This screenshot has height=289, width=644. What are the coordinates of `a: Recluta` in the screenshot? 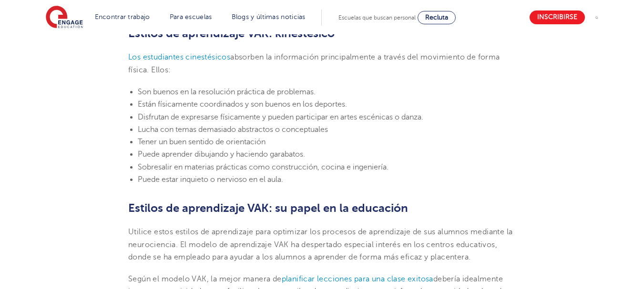 It's located at (437, 17).